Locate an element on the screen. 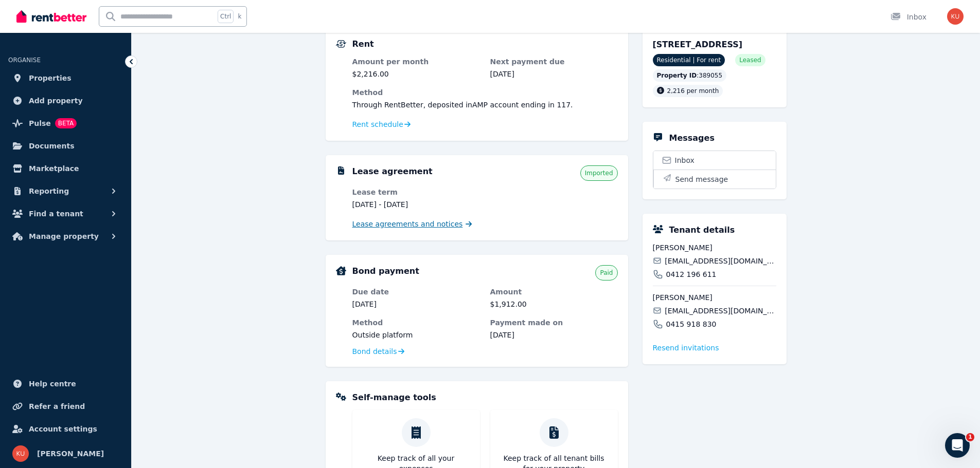 The height and width of the screenshot is (468, 980). span: Add property is located at coordinates (56, 101).